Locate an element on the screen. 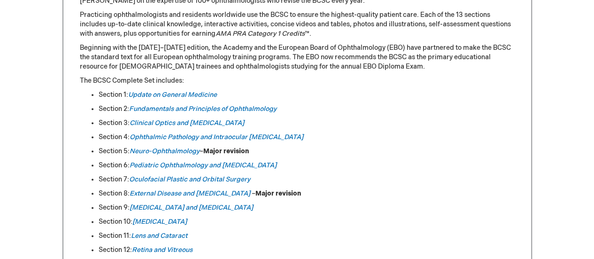  a: Fundamentals and Principles of Ophthalmology is located at coordinates (203, 108).